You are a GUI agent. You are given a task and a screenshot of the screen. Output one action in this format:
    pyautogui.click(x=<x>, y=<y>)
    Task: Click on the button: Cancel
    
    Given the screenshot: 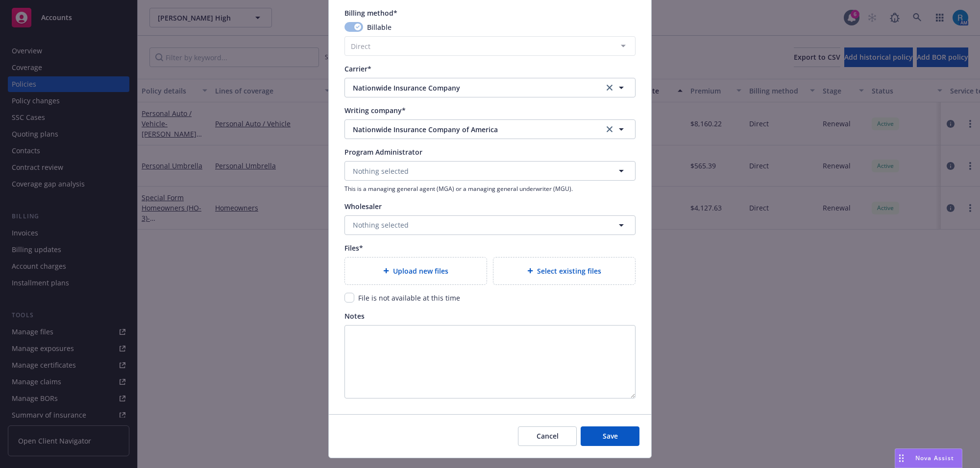 What is the action you would take?
    pyautogui.click(x=547, y=436)
    